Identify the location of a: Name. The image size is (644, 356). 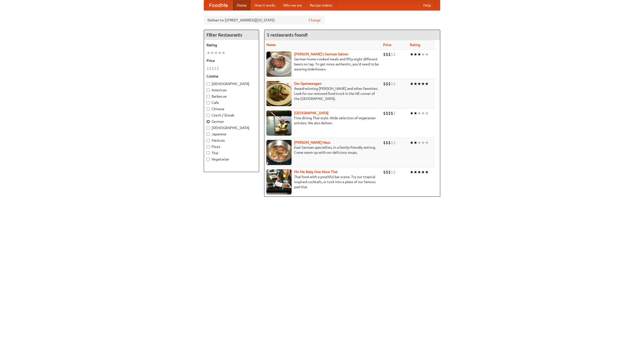
(271, 45).